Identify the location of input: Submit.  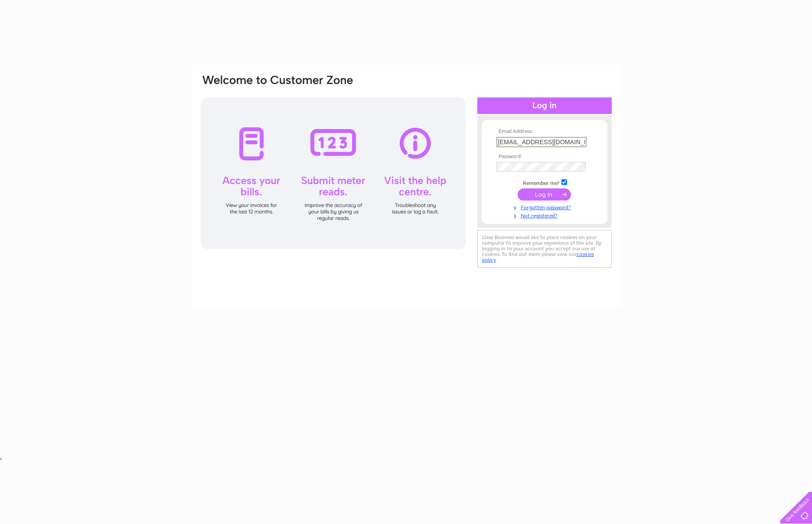
(544, 195).